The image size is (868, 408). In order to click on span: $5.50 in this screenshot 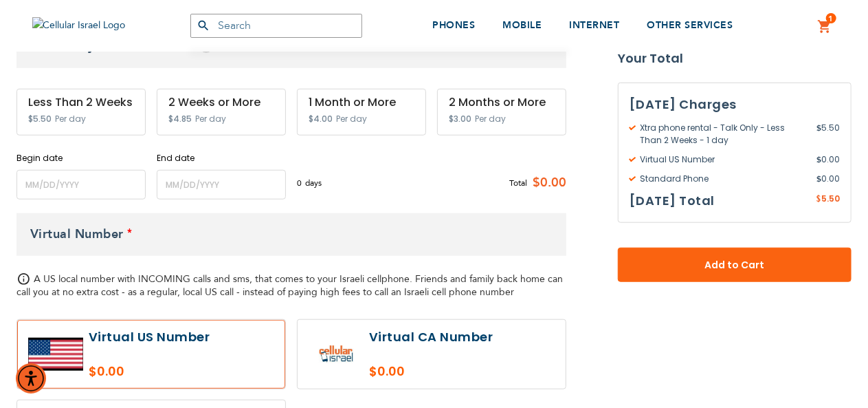, I will do `click(40, 118)`.